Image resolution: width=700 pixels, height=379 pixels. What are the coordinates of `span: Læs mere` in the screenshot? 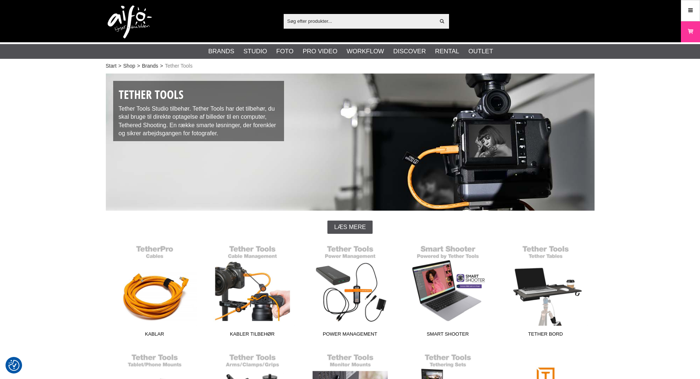 It's located at (350, 227).